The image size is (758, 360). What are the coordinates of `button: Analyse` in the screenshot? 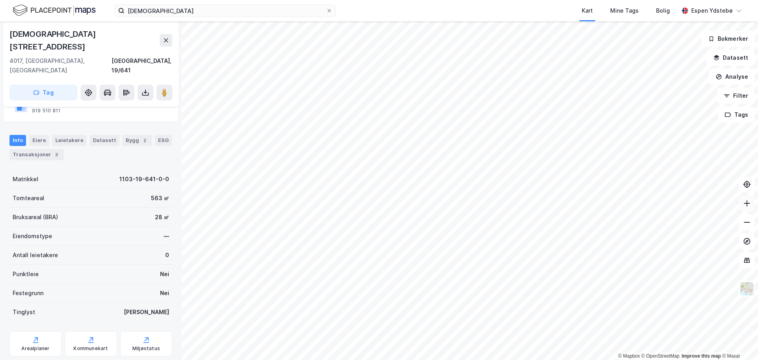 It's located at (732, 77).